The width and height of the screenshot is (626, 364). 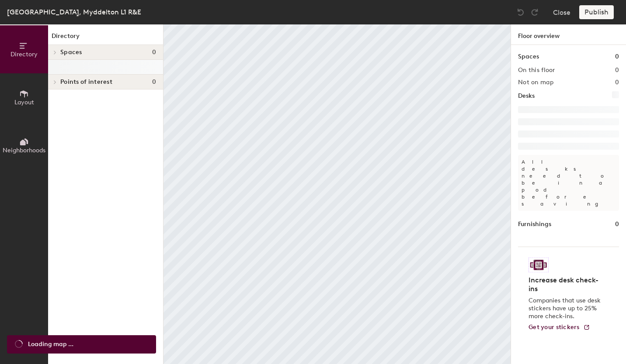 What do you see at coordinates (566, 309) in the screenshot?
I see `p: Companies that use desk stickers have up to 25% more check-ins.` at bounding box center [566, 309].